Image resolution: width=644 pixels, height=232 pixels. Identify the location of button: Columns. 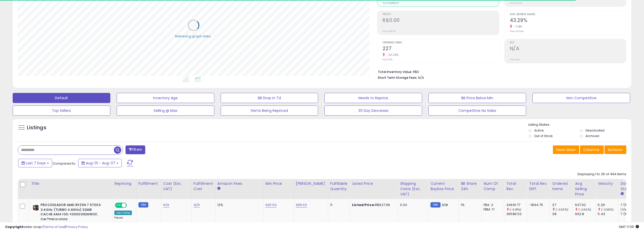
(592, 150).